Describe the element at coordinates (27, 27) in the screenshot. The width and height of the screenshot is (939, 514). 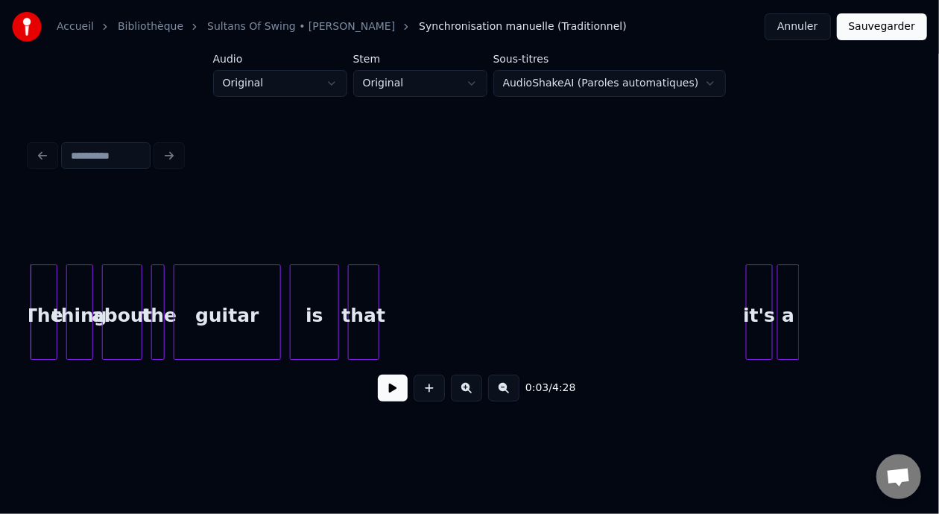
I see `img: youka` at that location.